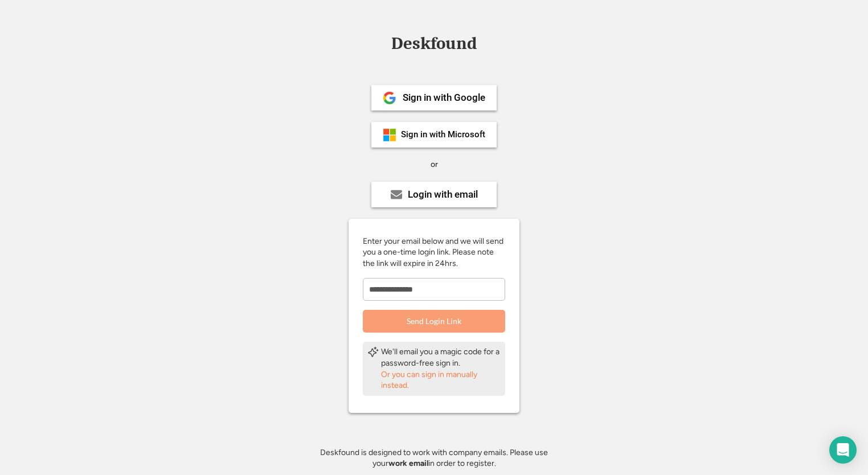 The image size is (868, 475). What do you see at coordinates (434, 321) in the screenshot?
I see `button: Send Login Link` at bounding box center [434, 321].